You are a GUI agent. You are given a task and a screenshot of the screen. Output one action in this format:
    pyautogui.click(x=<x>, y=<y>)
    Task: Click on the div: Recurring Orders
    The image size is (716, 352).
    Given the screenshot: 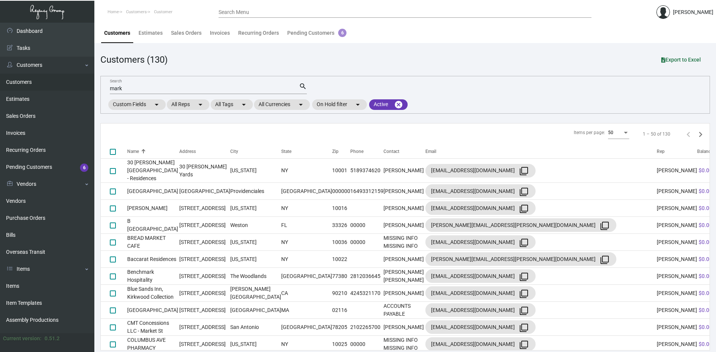 What is the action you would take?
    pyautogui.click(x=259, y=33)
    